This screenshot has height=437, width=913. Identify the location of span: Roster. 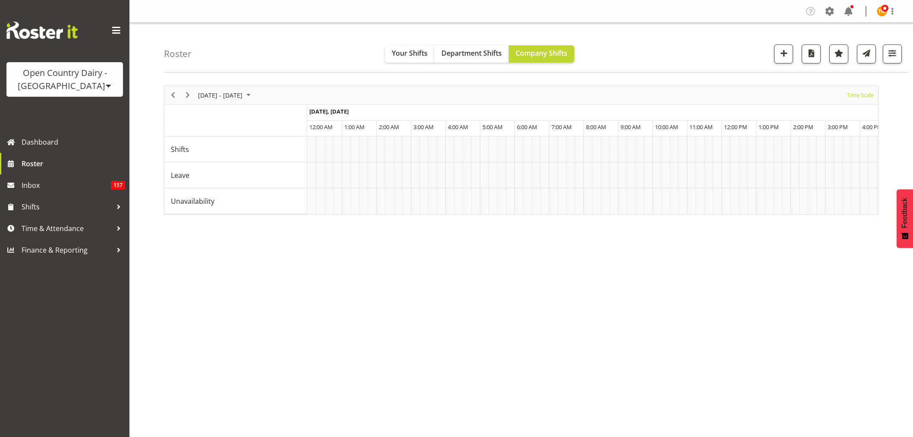
(73, 164).